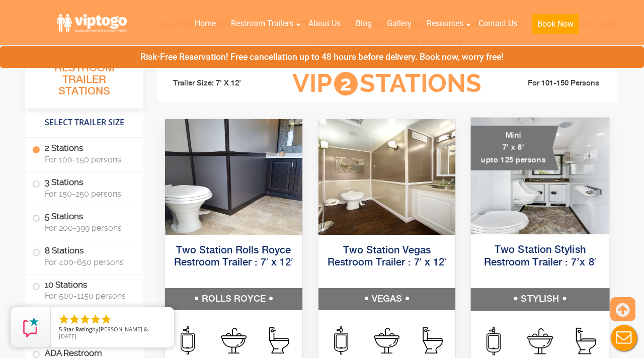 Image resolution: width=644 pixels, height=358 pixels. What do you see at coordinates (233, 257) in the screenshot?
I see `a: Two Station Rolls Royce Restroom Trailer : 7′ x 12′` at bounding box center [233, 257].